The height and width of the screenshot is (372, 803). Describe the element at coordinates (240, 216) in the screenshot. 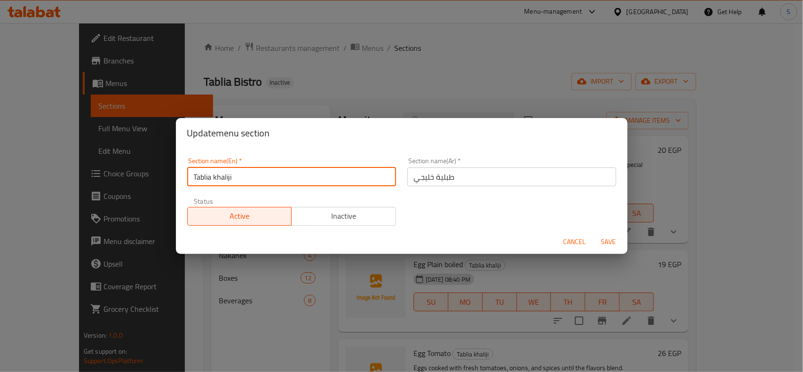

I see `span: Active` at that location.